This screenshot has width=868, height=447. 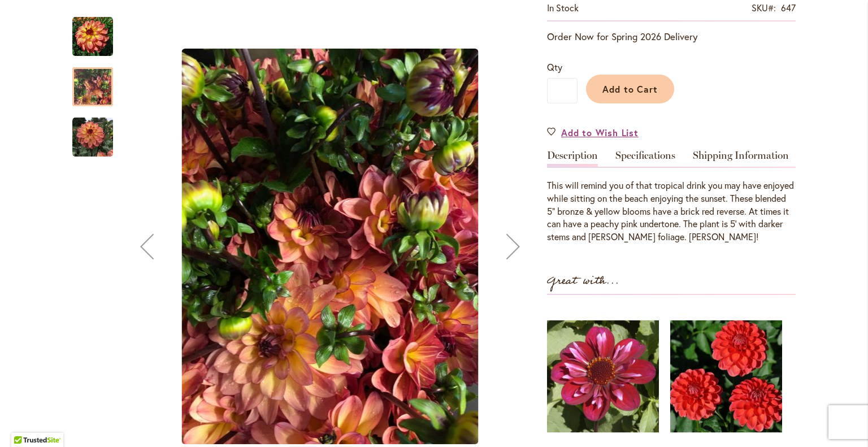 I want to click on img: HOOTENANNY, so click(x=603, y=376).